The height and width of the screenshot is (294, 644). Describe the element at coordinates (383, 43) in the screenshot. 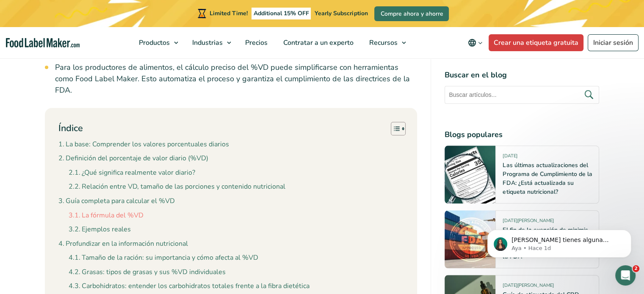

I see `span: Recursos` at that location.